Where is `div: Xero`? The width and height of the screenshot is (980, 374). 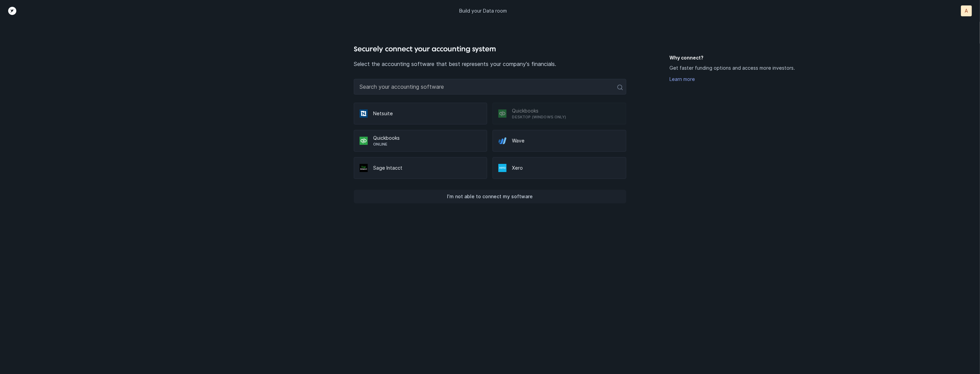 div: Xero is located at coordinates (560, 168).